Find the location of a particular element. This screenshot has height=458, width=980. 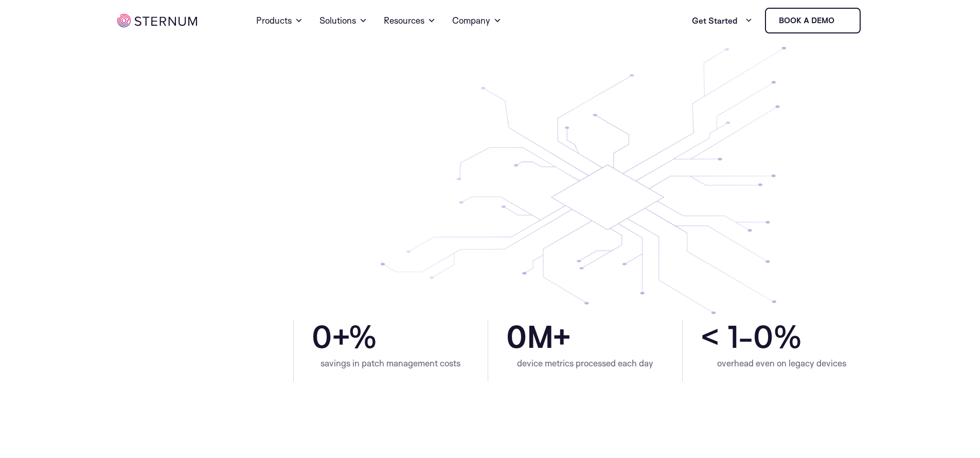

div: device metrics processed each day is located at coordinates (585, 364).